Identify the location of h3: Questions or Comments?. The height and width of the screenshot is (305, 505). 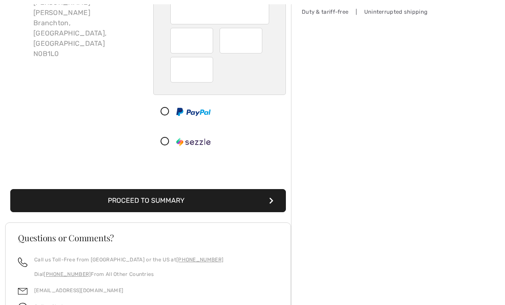
(148, 238).